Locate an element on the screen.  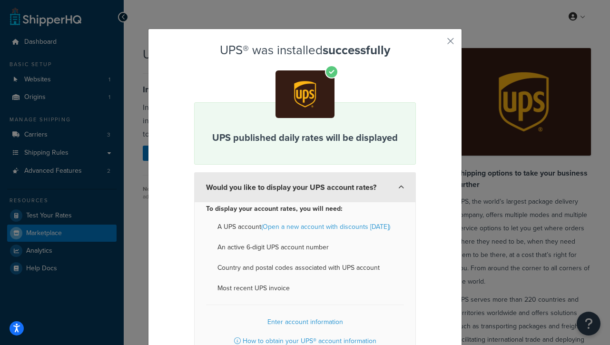
img: app-ups.png is located at coordinates (305, 94).